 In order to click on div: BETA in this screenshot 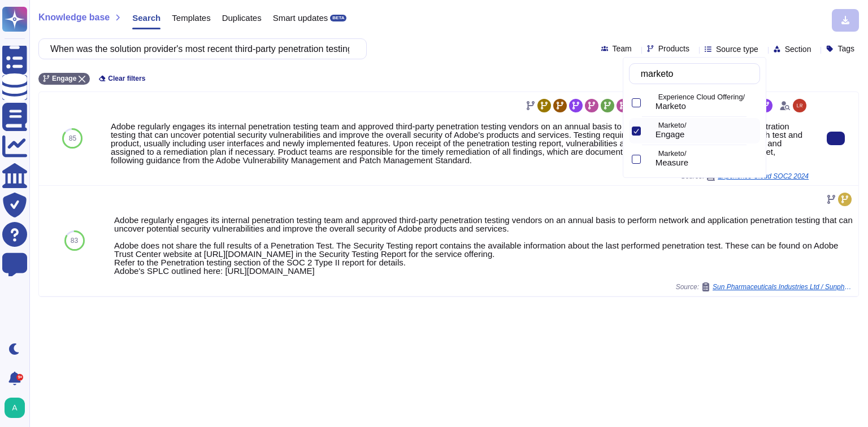, I will do `click(338, 18)`.